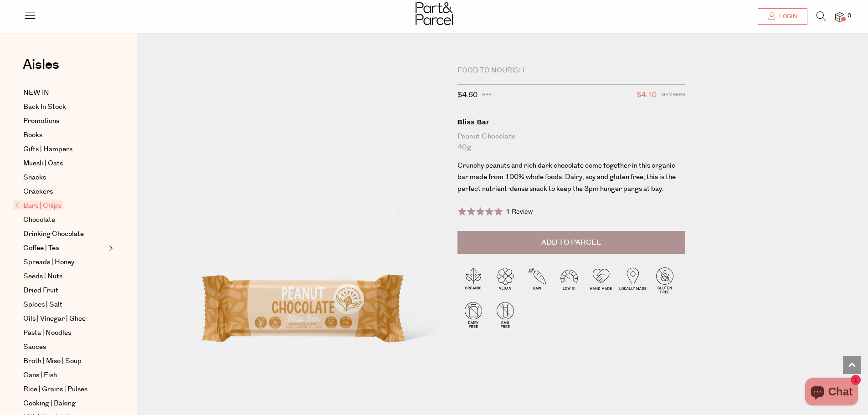  I want to click on a: Sauces, so click(65, 347).